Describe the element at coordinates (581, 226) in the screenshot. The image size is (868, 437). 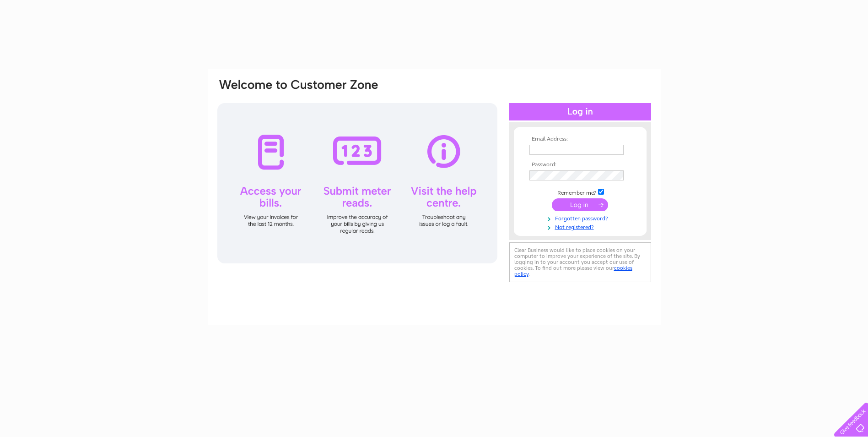
I see `a: Not registered?` at that location.